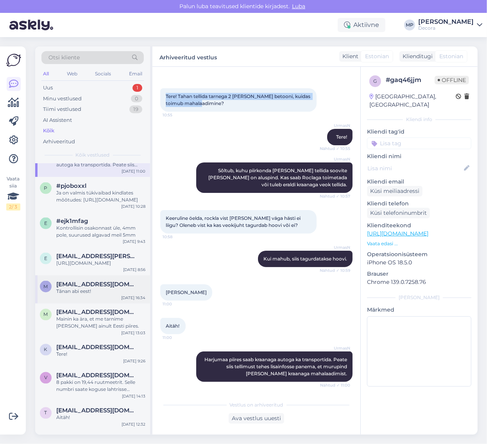 The width and height of the screenshot is (487, 444). Describe the element at coordinates (414, 168) in the screenshot. I see `input: Lisa nimi` at that location.